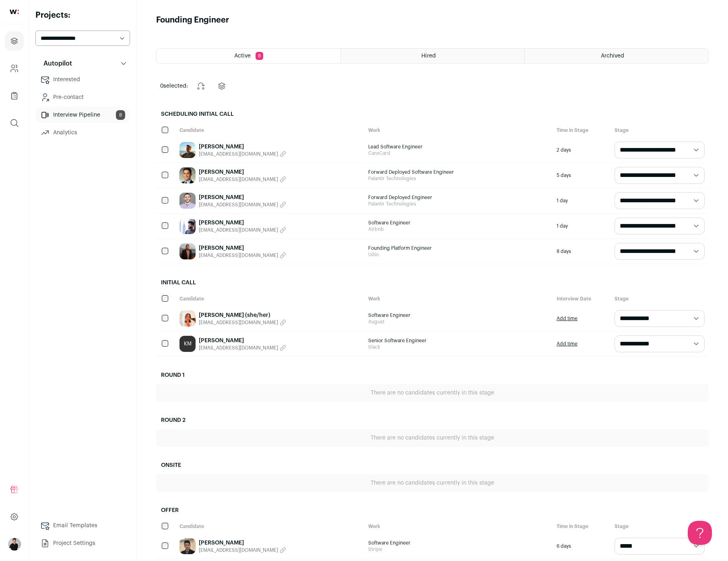 This screenshot has height=561, width=728. I want to click on img: f465e08fea58184e989c380bc309d0dd9639fc6e1037722ac2884939875c5108, so click(188, 226).